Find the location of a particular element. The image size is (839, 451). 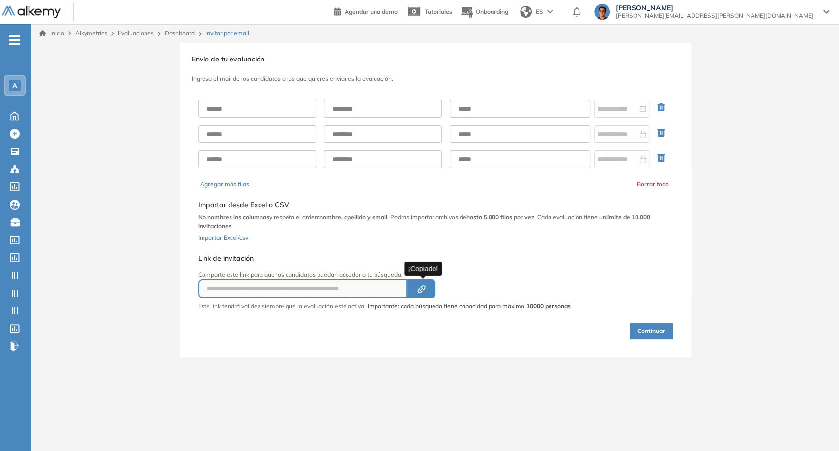

p: Este link tendrá validez siempre que la evaluación esté activa. is located at coordinates (282, 306).